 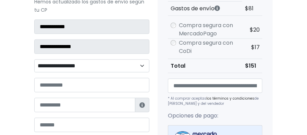 What do you see at coordinates (217, 8) in the screenshot?
I see `i: Los gastos de envío dependen de códigos postales. ¡Te puedes llevar más productos en un solo envío !` at bounding box center [217, 8].